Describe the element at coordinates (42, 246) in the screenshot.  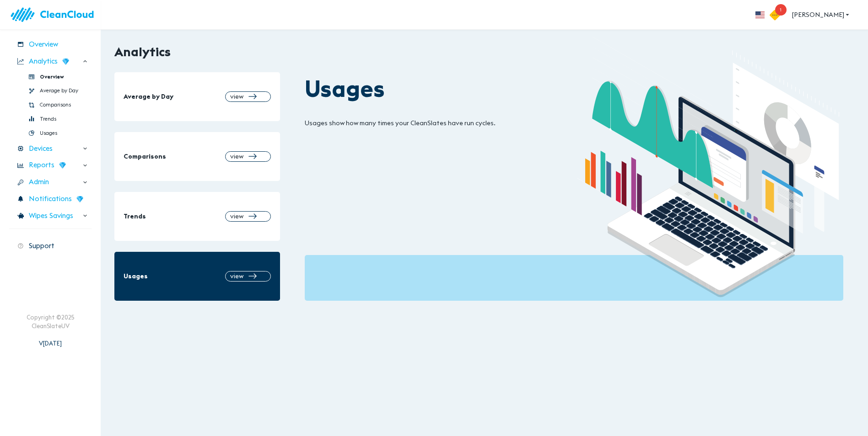
I see `span: Support` at that location.